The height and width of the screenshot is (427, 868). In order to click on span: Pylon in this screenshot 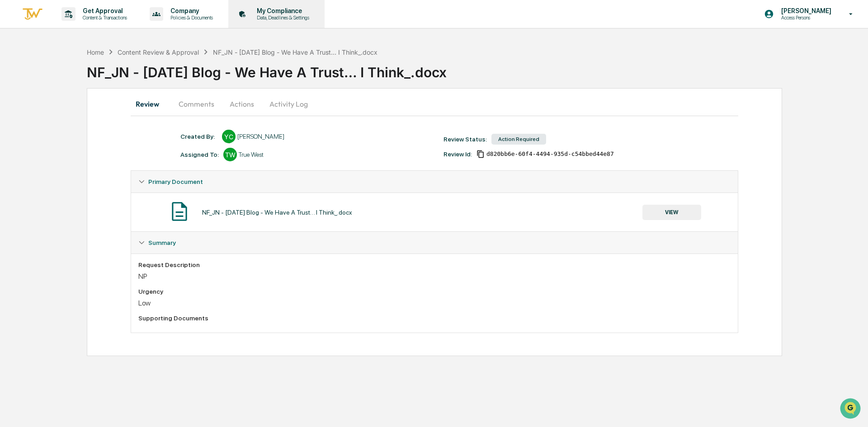, I will do `click(99, 156)`.